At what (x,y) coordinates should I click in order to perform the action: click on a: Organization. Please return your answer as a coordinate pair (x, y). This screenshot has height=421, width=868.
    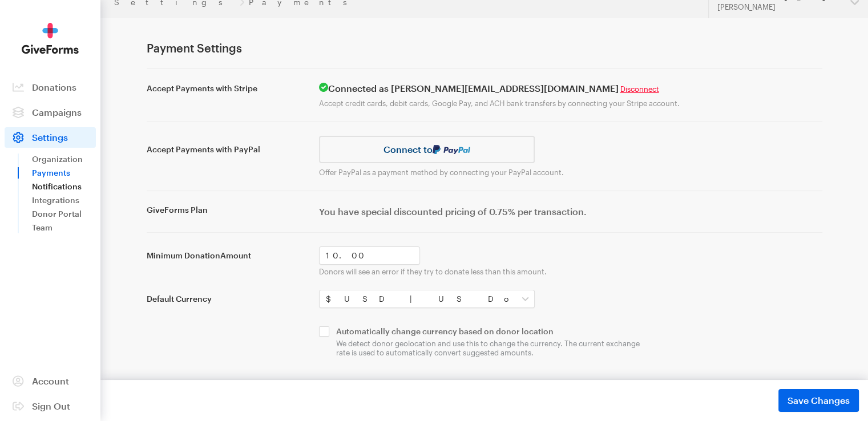
    Looking at the image, I should click on (64, 160).